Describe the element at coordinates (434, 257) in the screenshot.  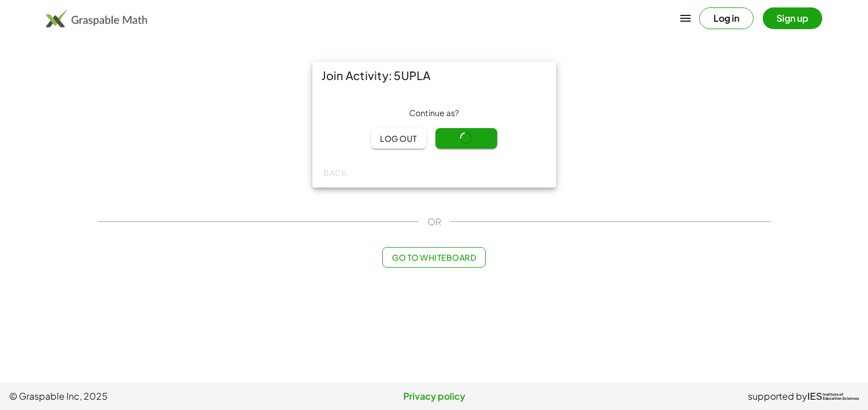
I see `span: Go to Whiteboard` at that location.